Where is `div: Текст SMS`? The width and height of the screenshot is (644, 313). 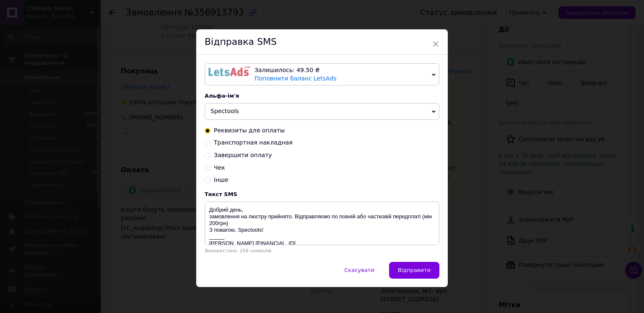
div: Текст SMS is located at coordinates (322, 194).